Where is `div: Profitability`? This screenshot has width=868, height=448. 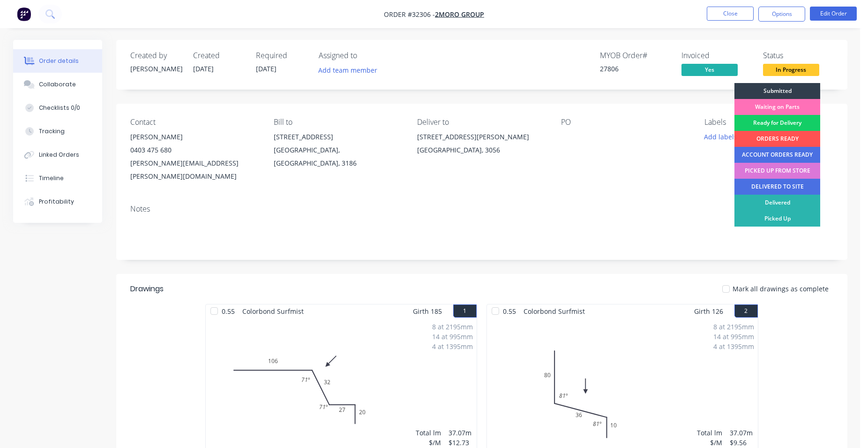
div: Profitability is located at coordinates (56, 202).